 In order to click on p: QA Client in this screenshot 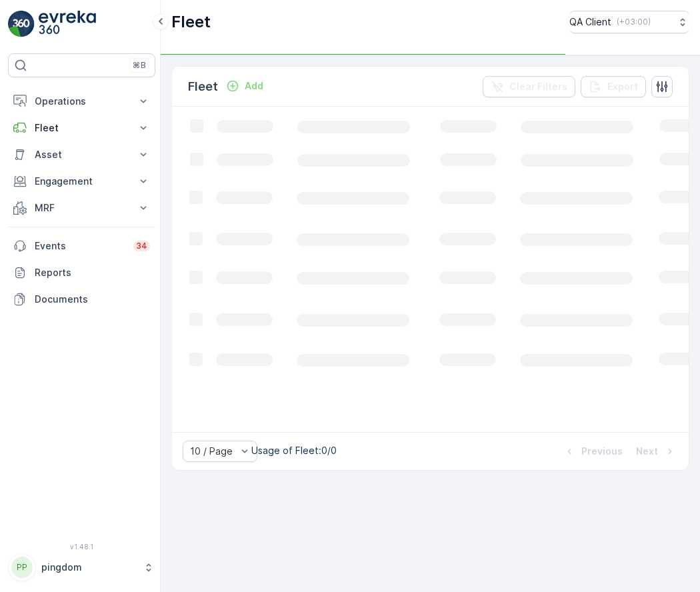, I will do `click(590, 22)`.